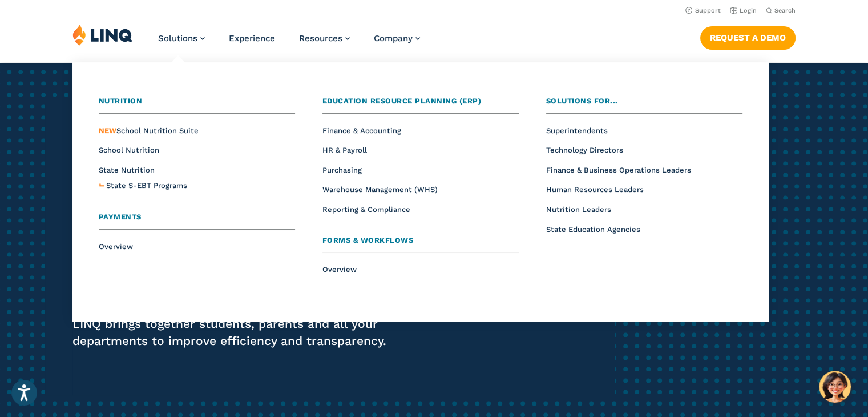 This screenshot has width=868, height=417. Describe the element at coordinates (393, 38) in the screenshot. I see `span: Company` at that location.